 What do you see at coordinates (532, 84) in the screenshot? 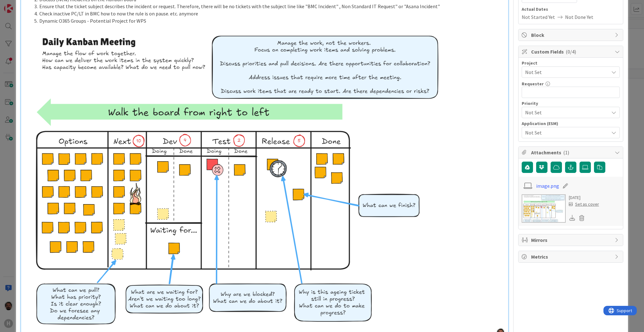
I see `label: Requester` at bounding box center [532, 84].